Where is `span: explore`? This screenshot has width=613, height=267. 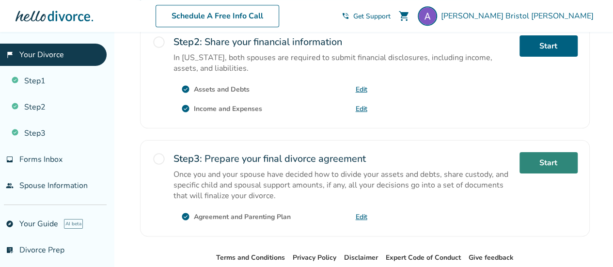
span: explore is located at coordinates (10, 224).